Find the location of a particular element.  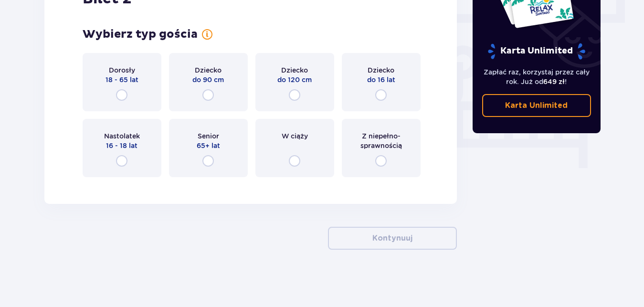

p: do 90 cm is located at coordinates (208, 80).